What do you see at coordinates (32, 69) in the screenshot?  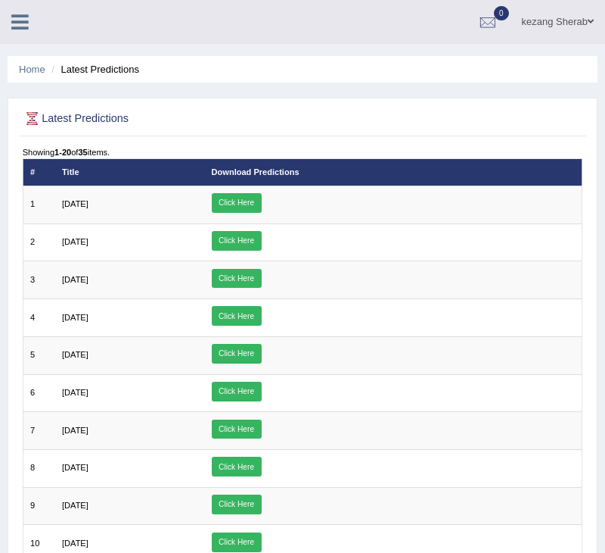 I see `a: Home` at bounding box center [32, 69].